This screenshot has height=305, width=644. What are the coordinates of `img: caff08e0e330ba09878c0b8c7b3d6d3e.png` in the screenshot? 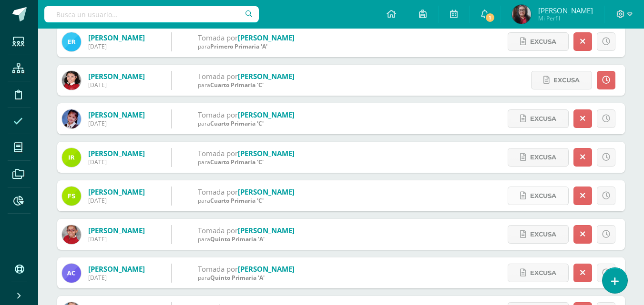 It's located at (71, 235).